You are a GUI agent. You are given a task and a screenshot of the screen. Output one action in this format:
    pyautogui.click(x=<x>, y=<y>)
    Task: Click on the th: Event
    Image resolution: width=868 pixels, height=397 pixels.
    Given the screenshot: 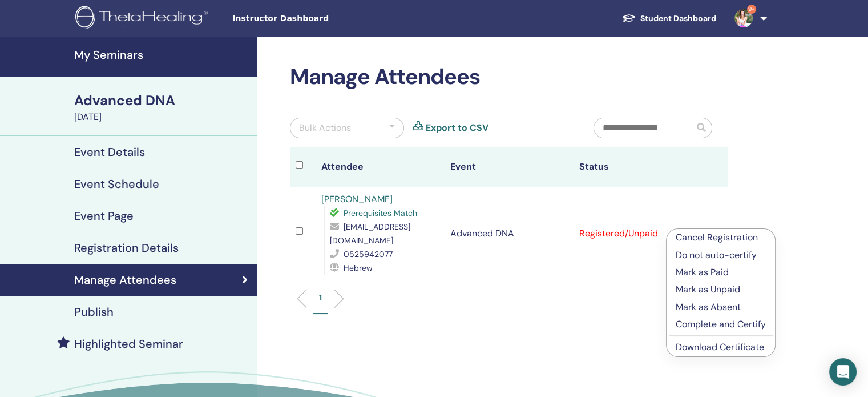 What is the action you would take?
    pyautogui.click(x=510, y=167)
    